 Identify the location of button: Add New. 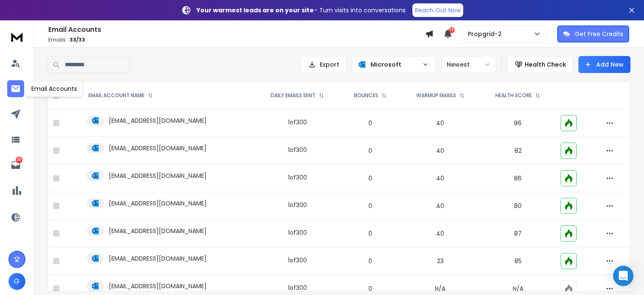
(604, 65).